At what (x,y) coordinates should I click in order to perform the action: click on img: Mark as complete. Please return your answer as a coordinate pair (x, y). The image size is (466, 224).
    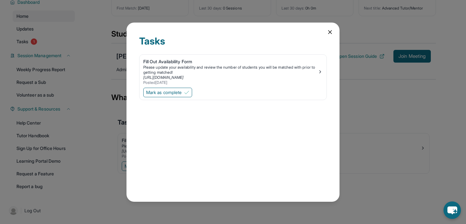
    Looking at the image, I should click on (187, 92).